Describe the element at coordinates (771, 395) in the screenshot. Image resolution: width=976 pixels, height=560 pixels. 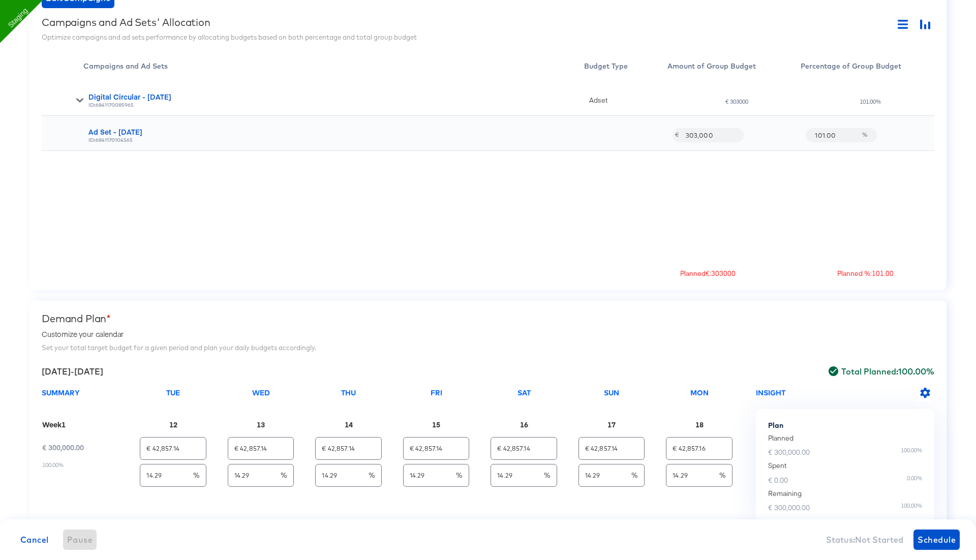
I see `div: INSIGHT` at that location.